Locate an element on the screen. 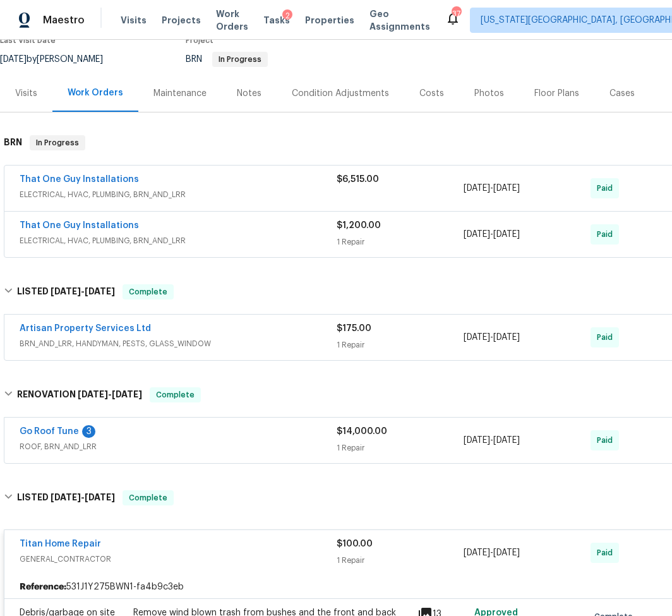 Image resolution: width=672 pixels, height=616 pixels. span: Tasks is located at coordinates (277, 20).